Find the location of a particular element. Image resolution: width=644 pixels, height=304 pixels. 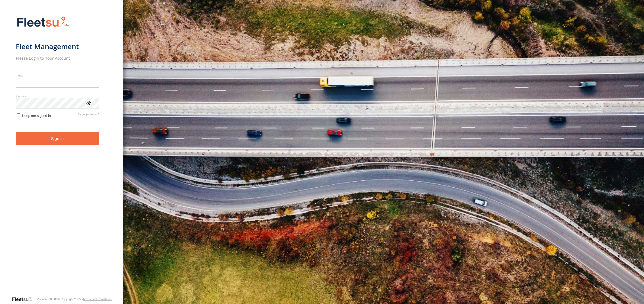

div: © Copyright 2025 - is located at coordinates (85, 299).